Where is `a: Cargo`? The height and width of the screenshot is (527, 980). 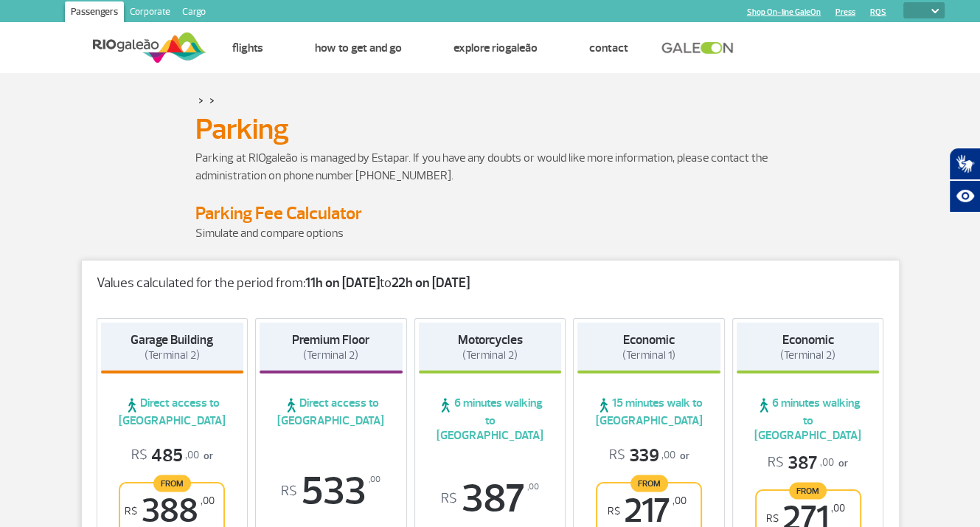
a: Cargo is located at coordinates (194, 14).